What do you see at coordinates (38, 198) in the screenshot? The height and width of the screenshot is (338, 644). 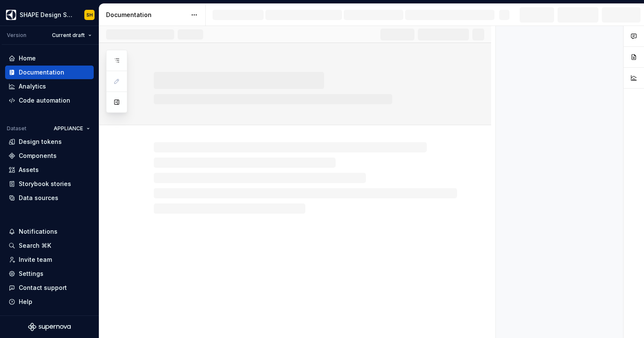 I see `div: Data sources` at bounding box center [38, 198].